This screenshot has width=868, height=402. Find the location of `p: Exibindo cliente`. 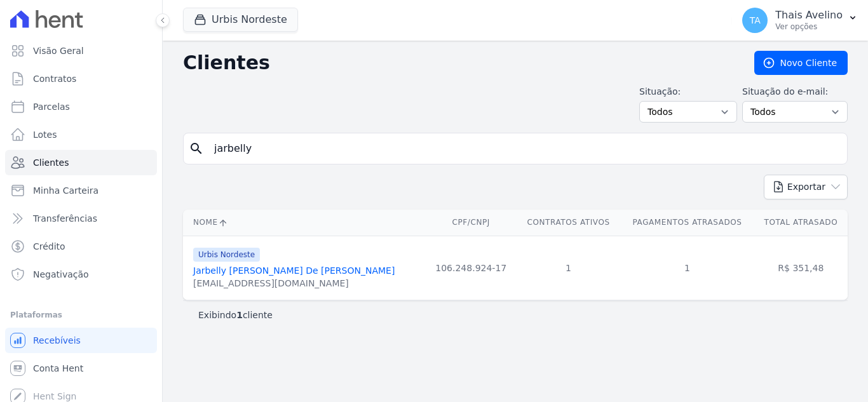

p: Exibindo cliente is located at coordinates (235, 315).